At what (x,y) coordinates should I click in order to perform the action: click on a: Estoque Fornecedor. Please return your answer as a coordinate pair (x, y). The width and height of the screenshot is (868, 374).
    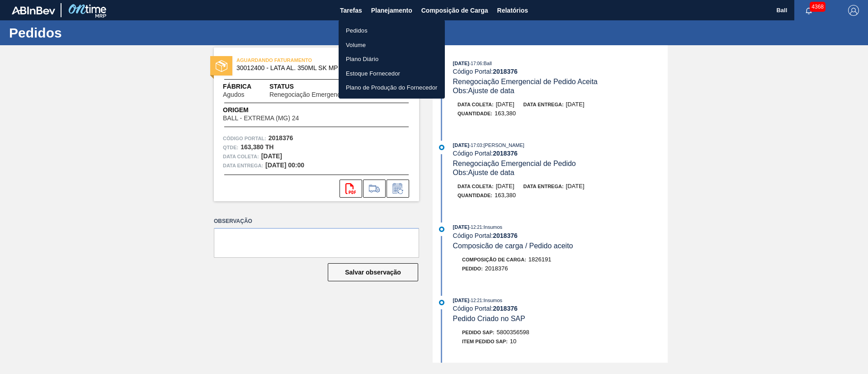
    Looking at the image, I should click on (392, 73).